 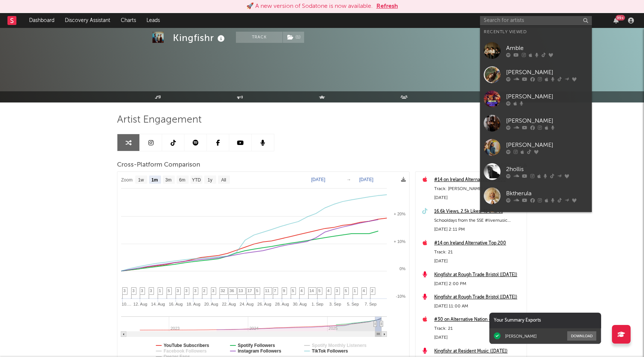 What do you see at coordinates (311, 290) in the screenshot?
I see `span: 14` at bounding box center [311, 290].